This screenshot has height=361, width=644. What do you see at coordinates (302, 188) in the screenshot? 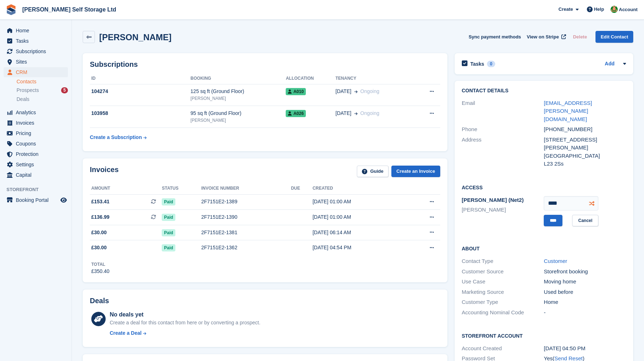
I see `th: Due` at bounding box center [302, 188].